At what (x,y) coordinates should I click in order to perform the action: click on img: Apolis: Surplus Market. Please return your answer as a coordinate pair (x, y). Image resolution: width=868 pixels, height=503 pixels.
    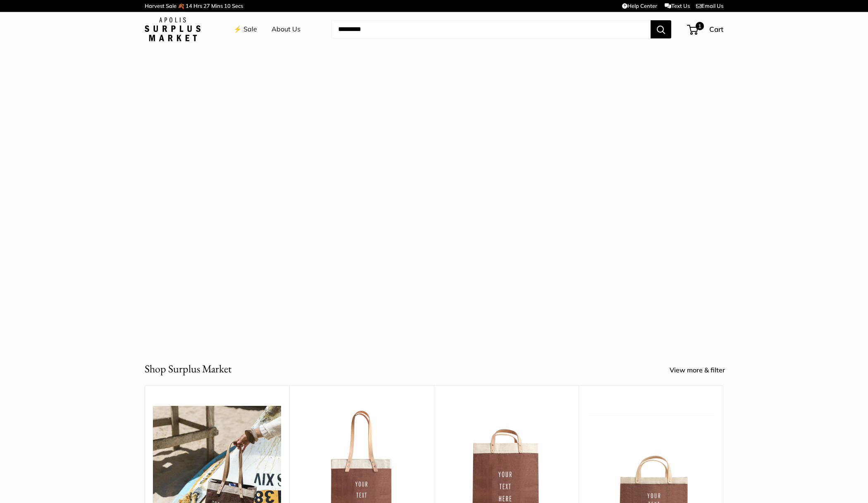
    Looking at the image, I should click on (172, 29).